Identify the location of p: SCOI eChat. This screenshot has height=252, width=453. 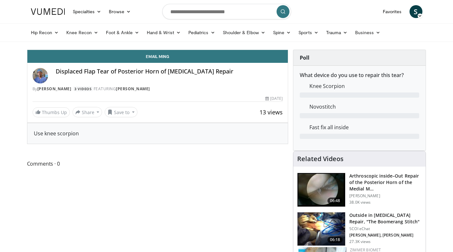
(386, 229).